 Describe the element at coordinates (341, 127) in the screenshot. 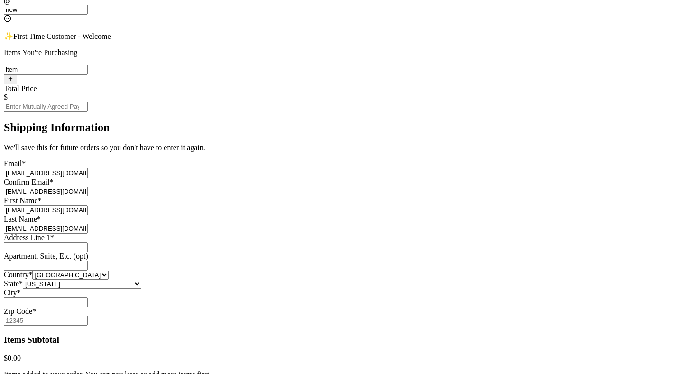

I see `h2: Shipping Information` at that location.